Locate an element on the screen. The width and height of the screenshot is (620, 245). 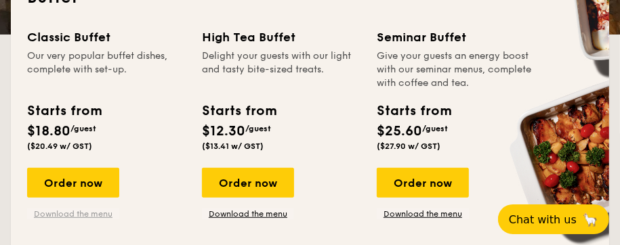
div: High Tea Buffet is located at coordinates (281, 37).